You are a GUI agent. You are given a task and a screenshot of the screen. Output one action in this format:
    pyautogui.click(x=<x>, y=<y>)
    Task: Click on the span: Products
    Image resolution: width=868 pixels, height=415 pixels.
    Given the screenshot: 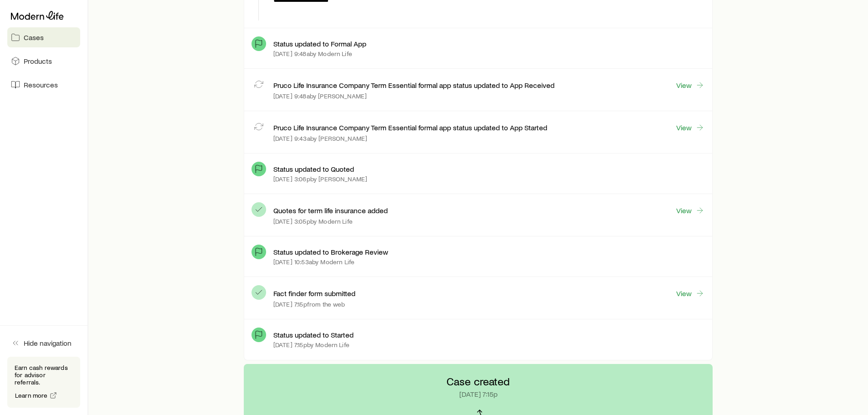 What is the action you would take?
    pyautogui.click(x=38, y=61)
    